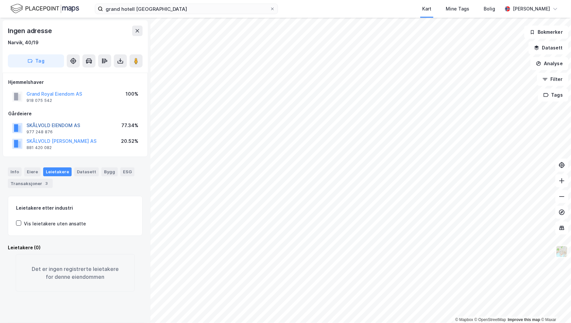 The height and width of the screenshot is (323, 571). I want to click on img: Z, so click(562, 251).